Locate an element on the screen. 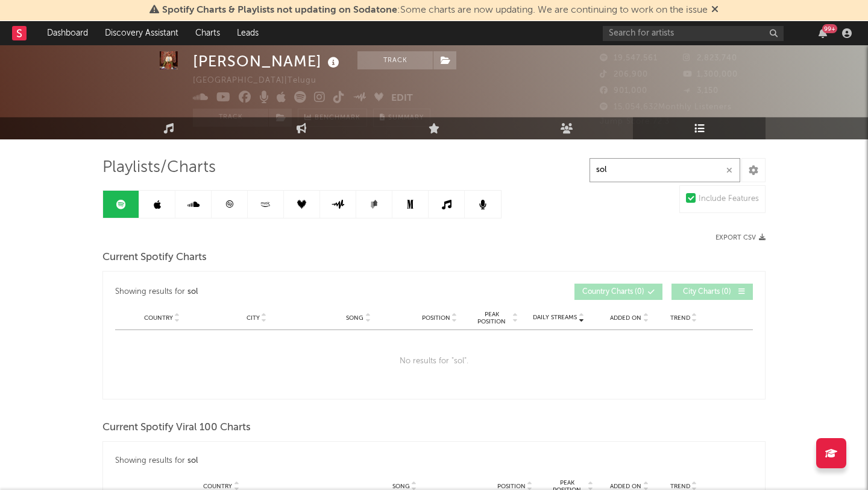 The image size is (868, 490). div: Include Features is located at coordinates (729, 199).